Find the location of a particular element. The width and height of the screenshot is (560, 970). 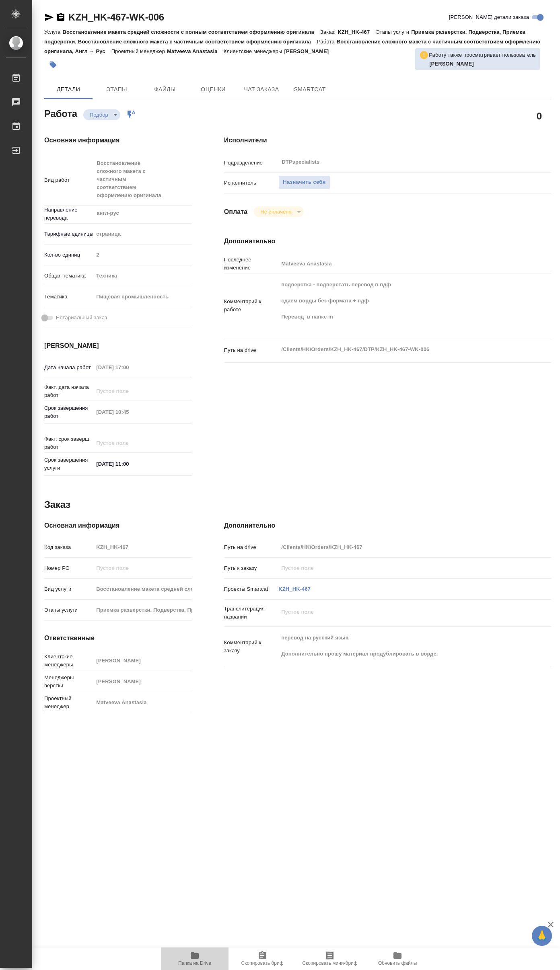

p: Вид работ is located at coordinates (68, 180).